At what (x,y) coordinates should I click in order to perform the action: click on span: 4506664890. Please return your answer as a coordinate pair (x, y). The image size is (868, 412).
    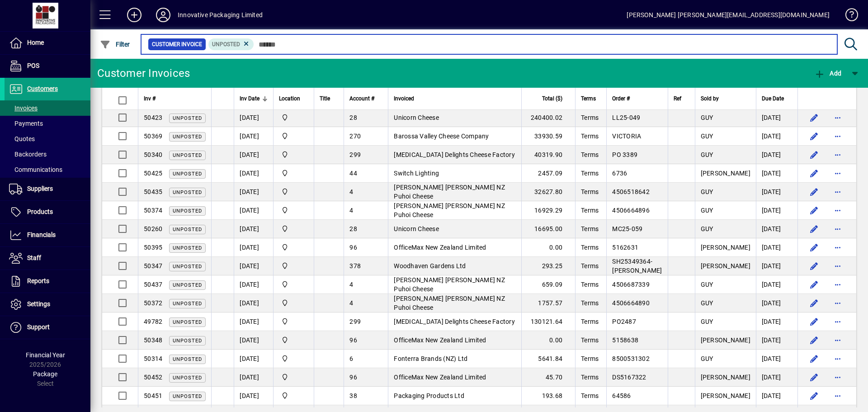
    Looking at the image, I should click on (631, 303).